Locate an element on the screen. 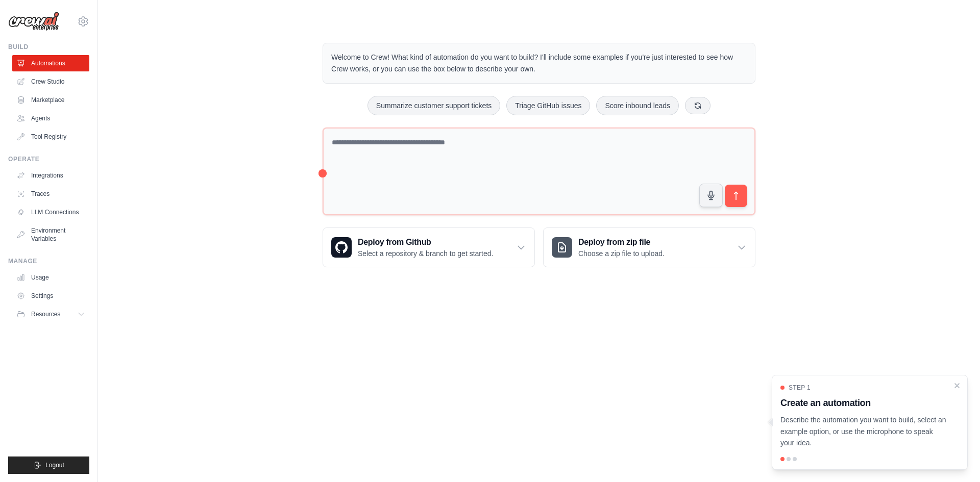  h3: Deploy from Github is located at coordinates (425, 242).